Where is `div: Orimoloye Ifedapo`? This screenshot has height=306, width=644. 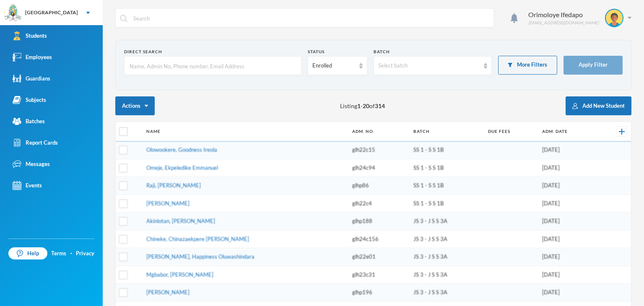
div: Orimoloye Ifedapo is located at coordinates (564, 15).